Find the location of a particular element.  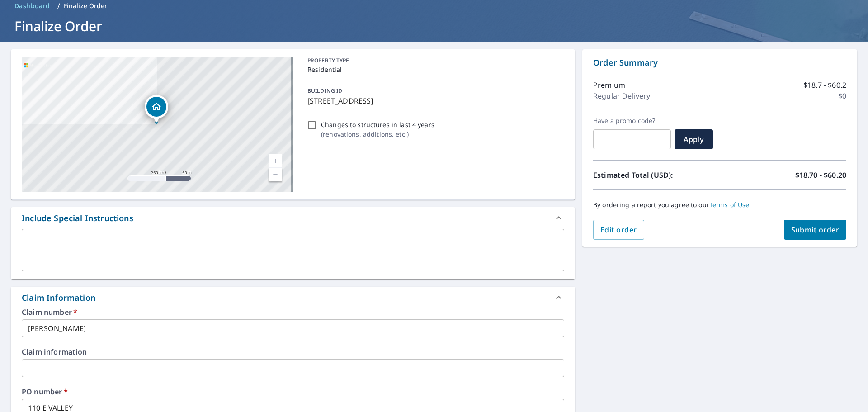

p: $18.70 - $60.20 is located at coordinates (820, 175).